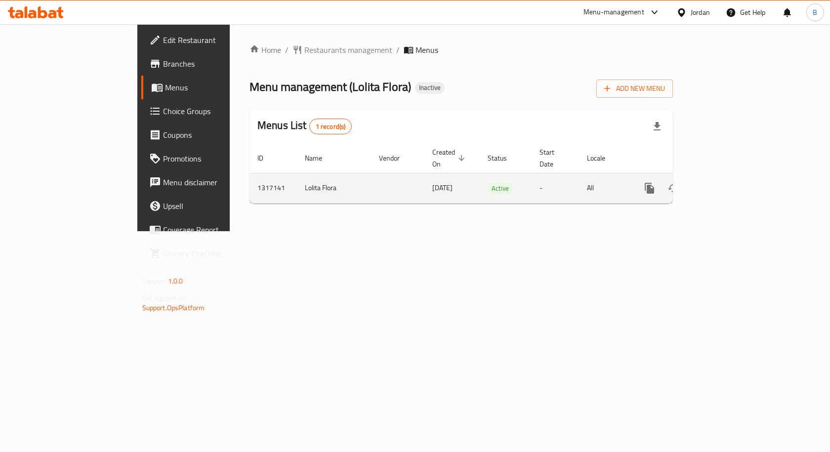 The image size is (830, 452). Describe the element at coordinates (700, 12) in the screenshot. I see `div: Jordan` at that location.